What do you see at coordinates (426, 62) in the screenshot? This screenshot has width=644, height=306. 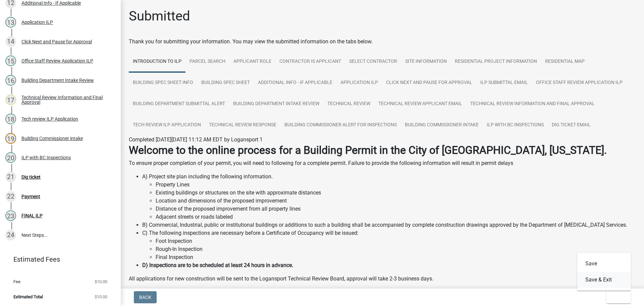 I see `a: Site Information` at bounding box center [426, 62].